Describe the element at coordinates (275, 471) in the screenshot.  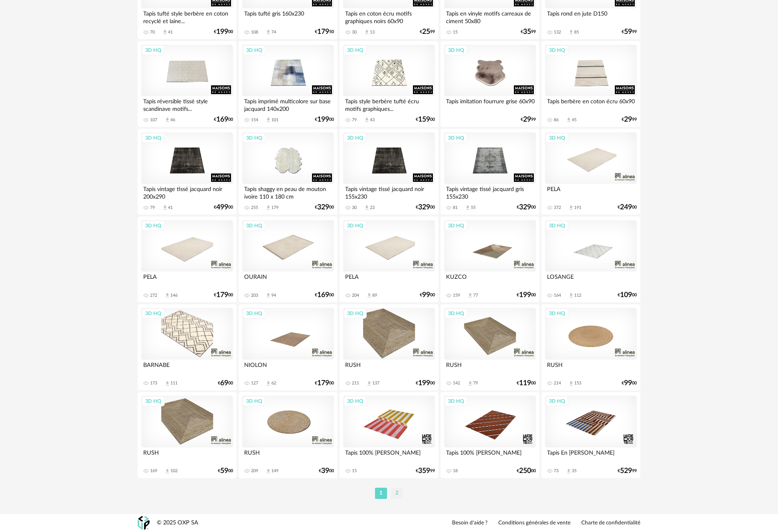
I see `div: 149` at that location.